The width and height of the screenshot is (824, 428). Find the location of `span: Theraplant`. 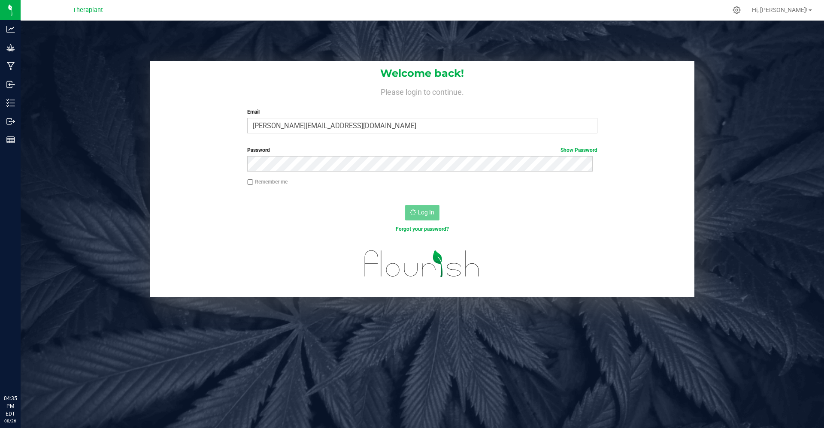

span: Theraplant is located at coordinates (88, 10).